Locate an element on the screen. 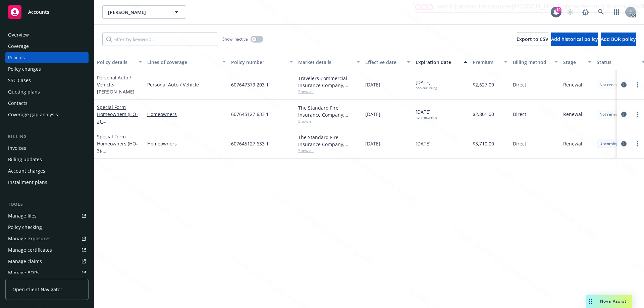 The image size is (644, 308). span: Show inactive is located at coordinates (235, 39).